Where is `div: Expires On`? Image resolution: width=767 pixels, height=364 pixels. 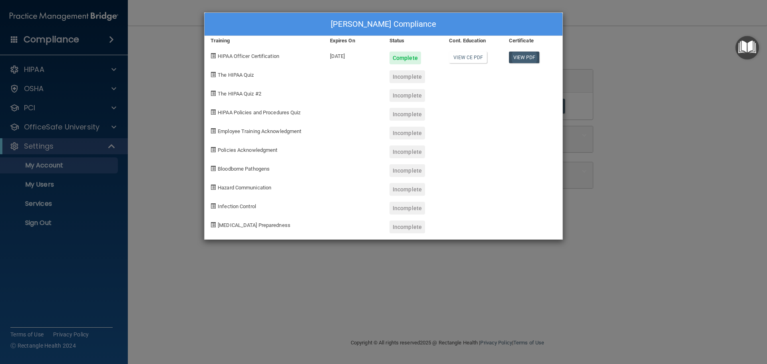 div: Expires On is located at coordinates (354, 41).